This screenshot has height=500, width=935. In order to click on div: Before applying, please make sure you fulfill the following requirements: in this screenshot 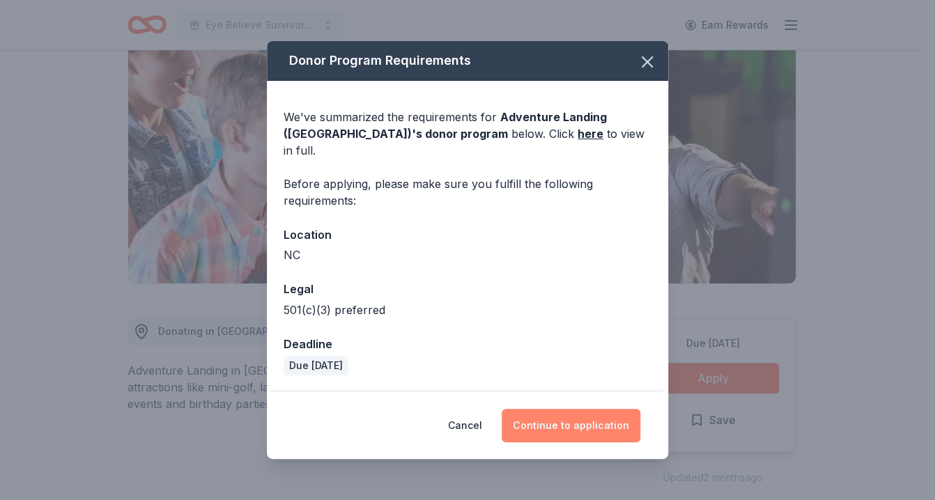, I will do `click(467, 192)`.